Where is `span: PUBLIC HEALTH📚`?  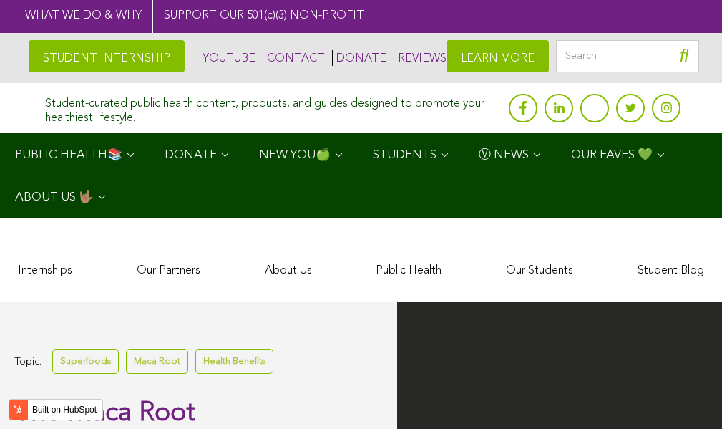 span: PUBLIC HEALTH📚 is located at coordinates (69, 155).